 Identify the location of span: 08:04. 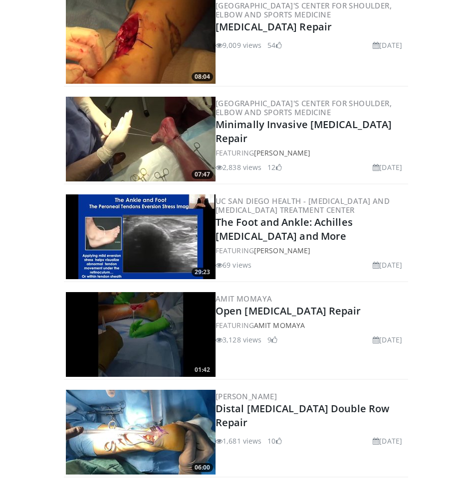
(202, 77).